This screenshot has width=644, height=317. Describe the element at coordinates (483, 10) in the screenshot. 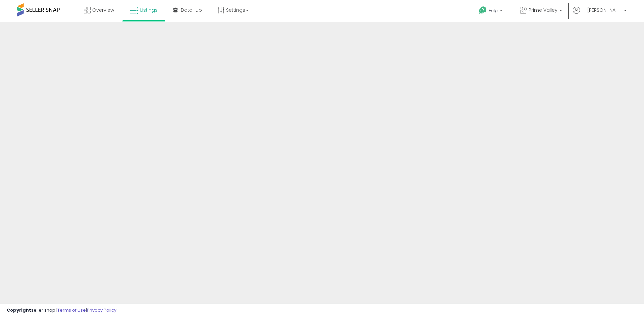

I see `i: Get Help` at that location.